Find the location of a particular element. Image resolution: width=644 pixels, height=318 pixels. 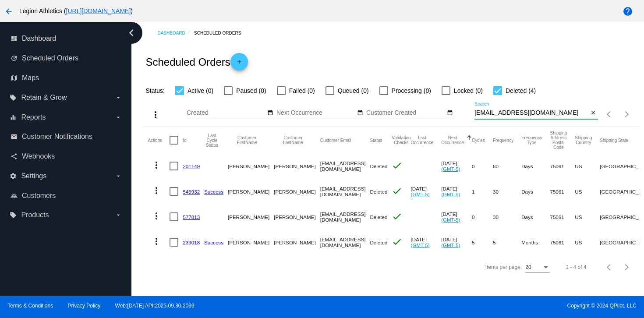

i: email is located at coordinates (14, 137).